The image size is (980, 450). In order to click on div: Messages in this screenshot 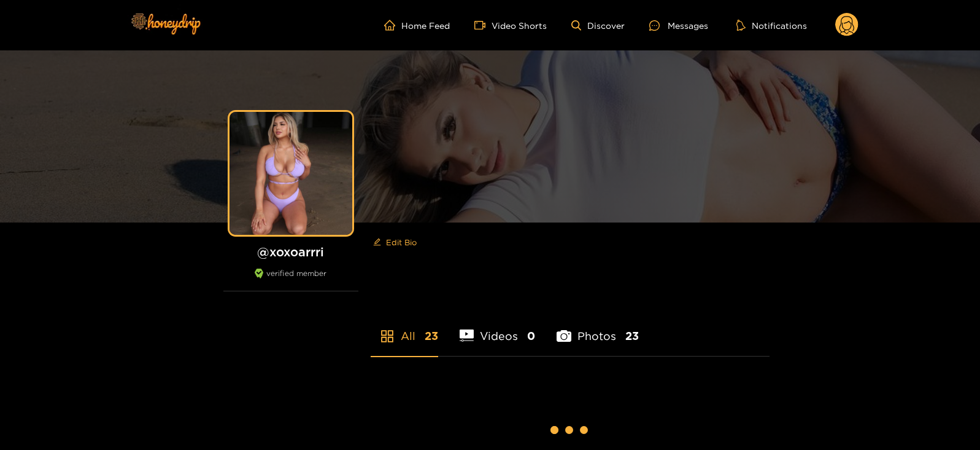, I will do `click(679, 25)`.